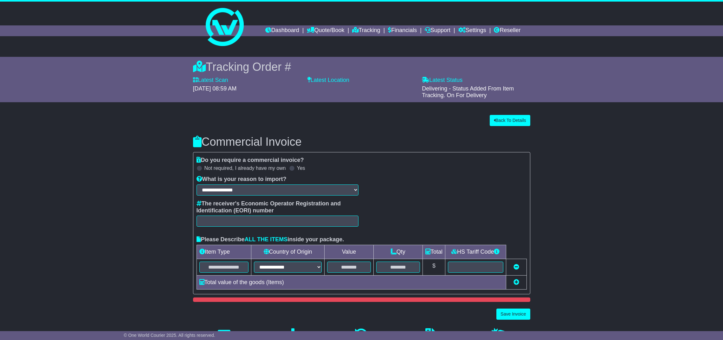  Describe the element at coordinates (438, 31) in the screenshot. I see `a: Support` at that location.